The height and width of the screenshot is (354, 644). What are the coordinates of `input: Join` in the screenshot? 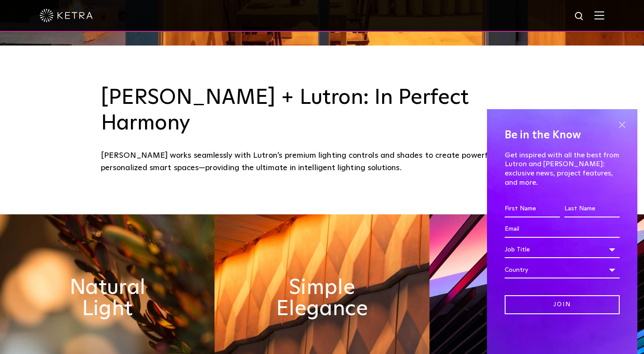 It's located at (562, 304).